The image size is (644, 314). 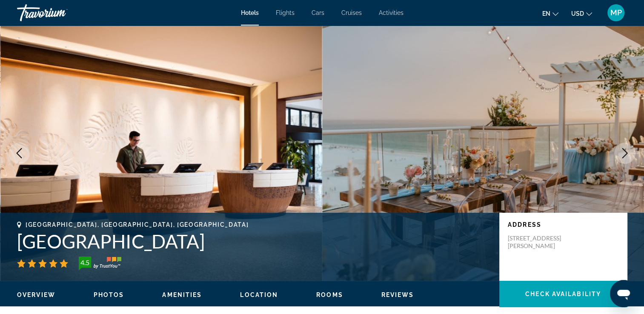 What do you see at coordinates (60, 13) in the screenshot?
I see `a: Travorium` at bounding box center [60, 13].